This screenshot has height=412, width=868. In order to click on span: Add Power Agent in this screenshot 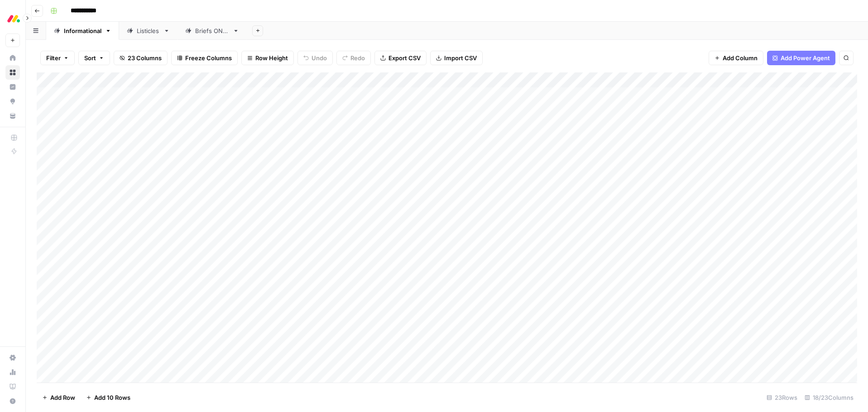, I will do `click(805, 58)`.